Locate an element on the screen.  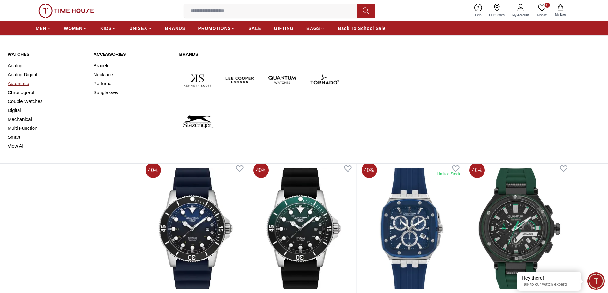
a: PROMOTIONS is located at coordinates (217, 28).